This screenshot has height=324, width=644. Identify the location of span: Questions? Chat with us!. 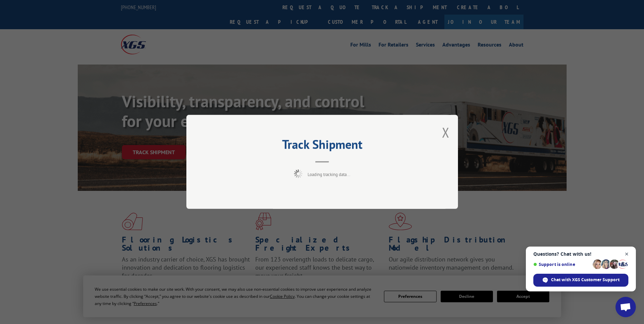
(581, 254).